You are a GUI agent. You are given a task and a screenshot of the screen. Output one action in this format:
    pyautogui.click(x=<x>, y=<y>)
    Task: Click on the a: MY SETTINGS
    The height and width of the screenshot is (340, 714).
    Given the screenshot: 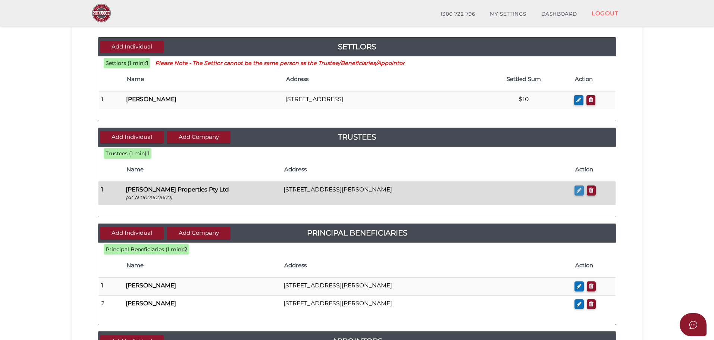 What is the action you would take?
    pyautogui.click(x=508, y=14)
    